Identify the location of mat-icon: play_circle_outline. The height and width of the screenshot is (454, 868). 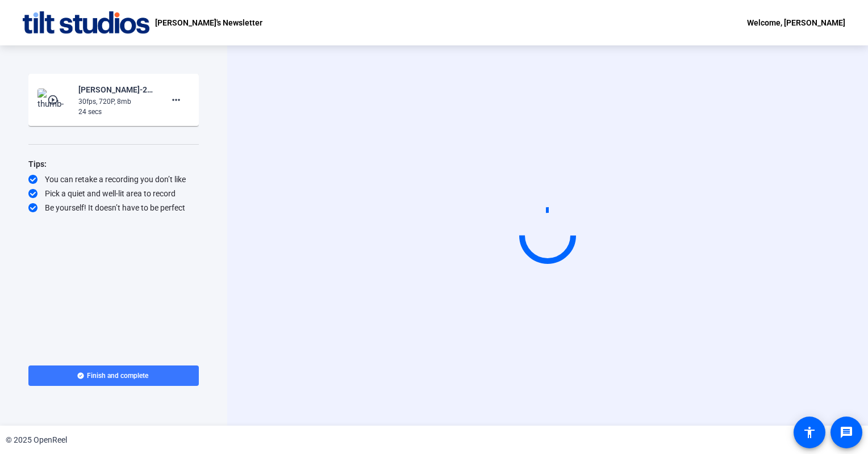
(54, 100).